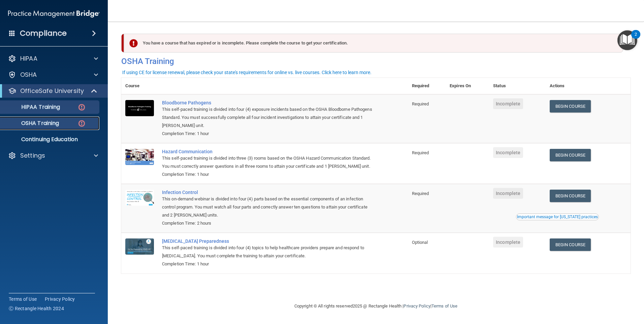  What do you see at coordinates (628, 40) in the screenshot?
I see `button: Open Resource Center, 2 new notifications` at bounding box center [628, 40].